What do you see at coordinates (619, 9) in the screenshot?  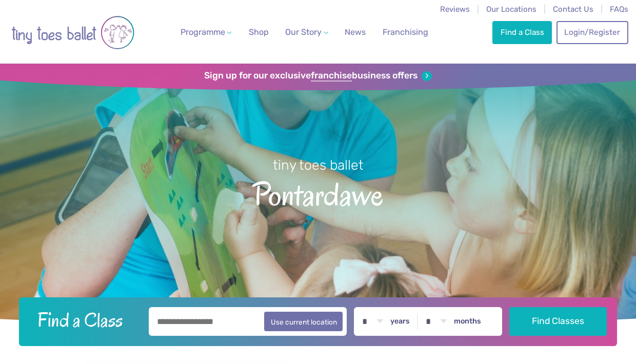 I see `a: FAQs` at bounding box center [619, 9].